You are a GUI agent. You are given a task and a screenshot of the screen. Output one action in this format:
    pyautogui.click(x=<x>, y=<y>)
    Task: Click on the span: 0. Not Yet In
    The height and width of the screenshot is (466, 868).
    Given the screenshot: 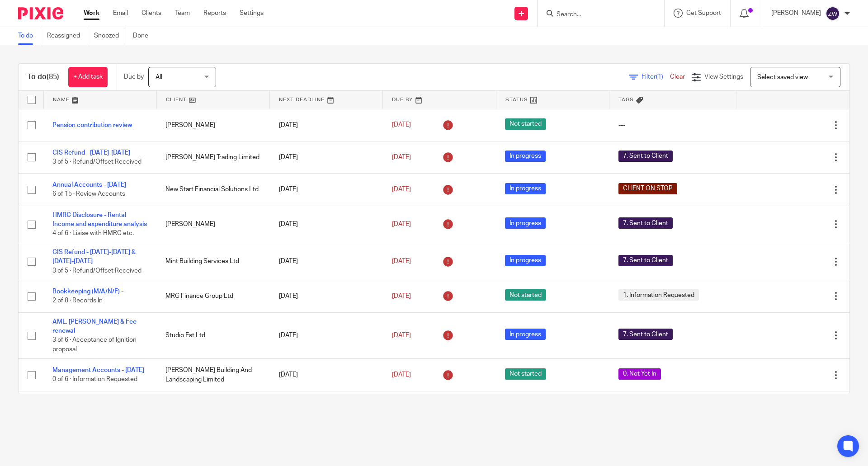 What is the action you would take?
    pyautogui.click(x=639, y=374)
    